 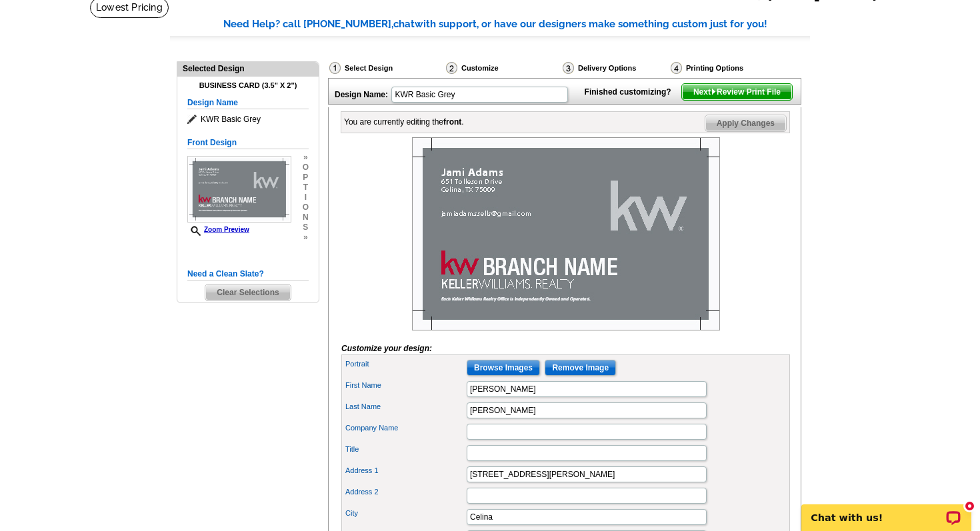 What do you see at coordinates (247, 292) in the screenshot?
I see `span: Clear Selections` at bounding box center [247, 292].